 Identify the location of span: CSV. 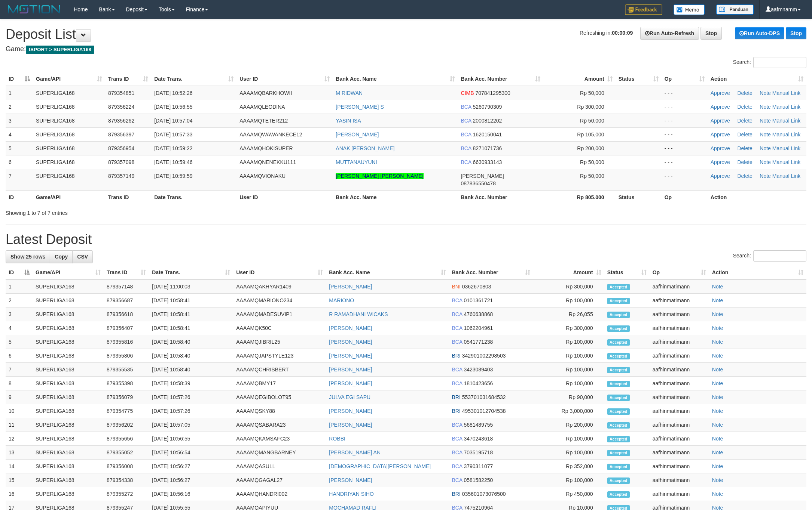
(82, 257).